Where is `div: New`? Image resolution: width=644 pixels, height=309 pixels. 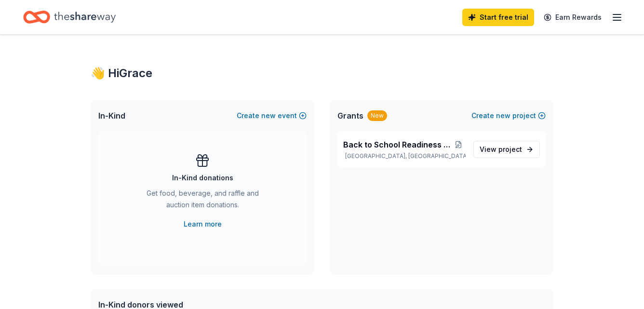
div: New is located at coordinates (377, 116).